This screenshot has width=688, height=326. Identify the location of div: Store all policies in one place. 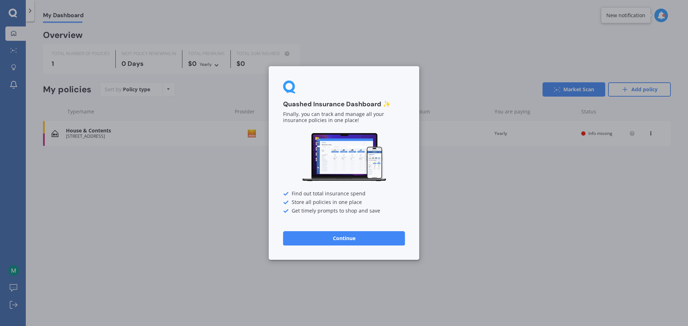
(344, 203).